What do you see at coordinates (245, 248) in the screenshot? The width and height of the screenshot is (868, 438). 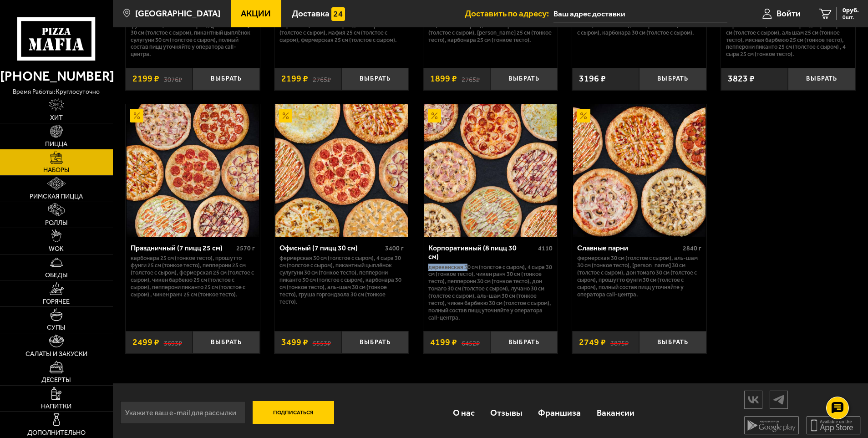 I see `span: 2570 г` at bounding box center [245, 248].